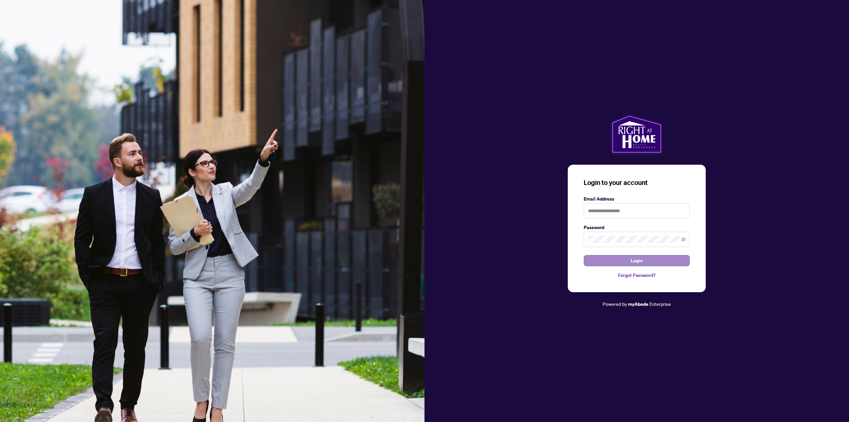  I want to click on span: Login, so click(637, 260).